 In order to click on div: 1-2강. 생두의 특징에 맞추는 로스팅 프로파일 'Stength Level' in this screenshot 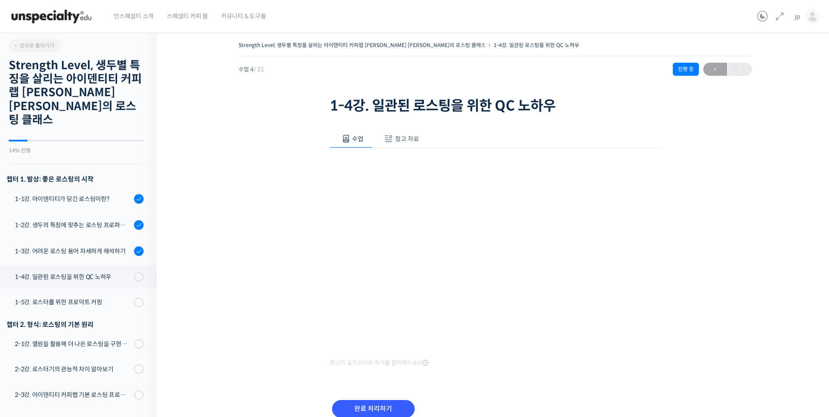, I will do `click(73, 225)`.